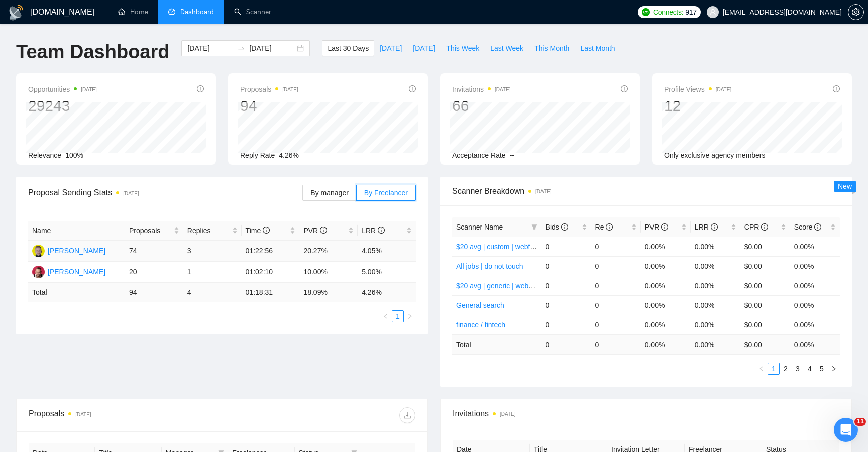 The height and width of the screenshot is (452, 868). What do you see at coordinates (269, 90) in the screenshot?
I see `span: Proposals` at bounding box center [269, 90].